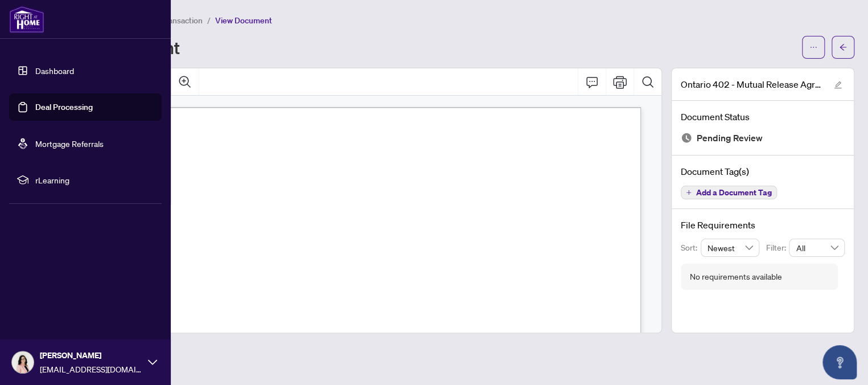 The width and height of the screenshot is (868, 385). I want to click on button: Open asap, so click(839, 362).